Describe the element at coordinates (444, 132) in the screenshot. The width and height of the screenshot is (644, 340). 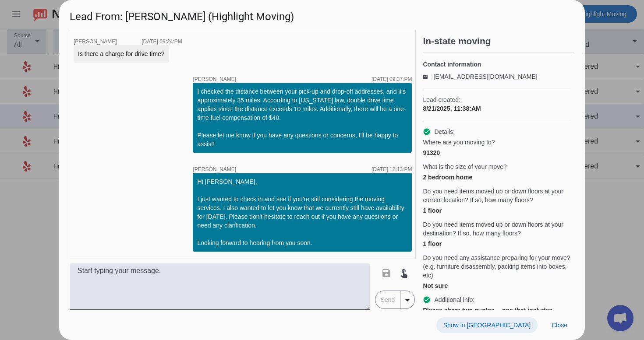
I see `span: Details:` at that location.